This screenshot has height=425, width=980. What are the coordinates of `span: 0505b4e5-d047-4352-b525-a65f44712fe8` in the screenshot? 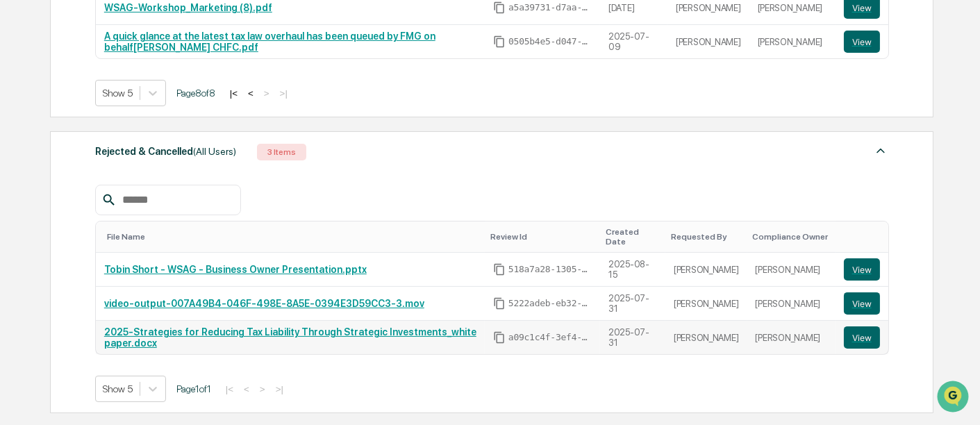 It's located at (549, 42).